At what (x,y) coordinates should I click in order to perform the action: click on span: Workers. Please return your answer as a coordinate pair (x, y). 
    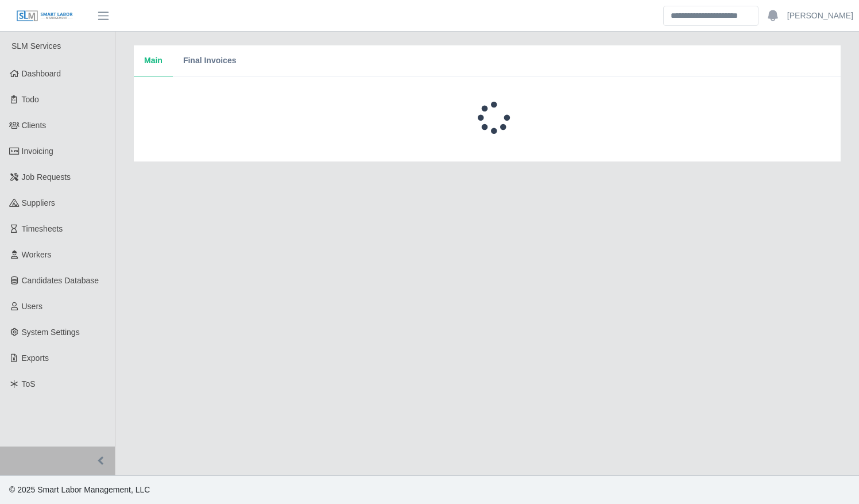
    Looking at the image, I should click on (37, 255).